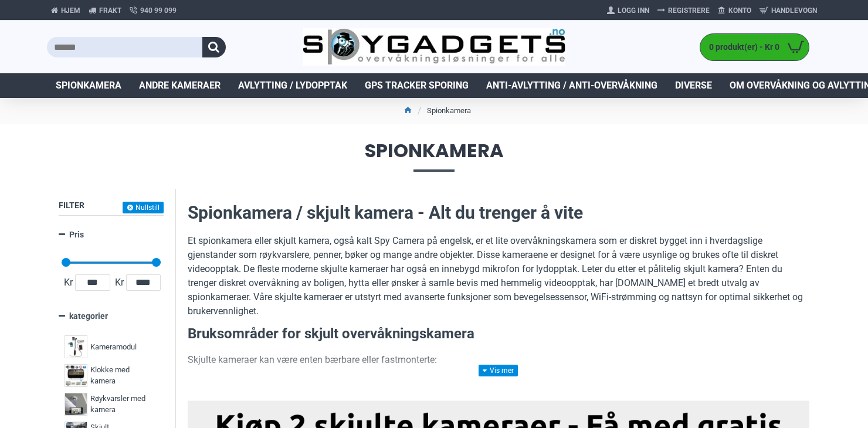  Describe the element at coordinates (498, 360) in the screenshot. I see `p: Skjulte kameraer kan være enten bærbare eller fastmonterte:` at that location.